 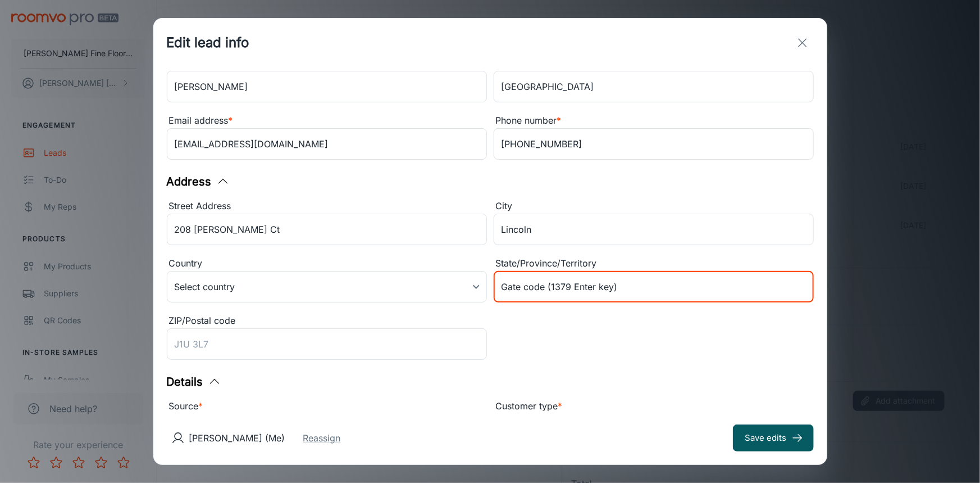 What do you see at coordinates (327, 264) in the screenshot?
I see `div: Country` at bounding box center [327, 264].